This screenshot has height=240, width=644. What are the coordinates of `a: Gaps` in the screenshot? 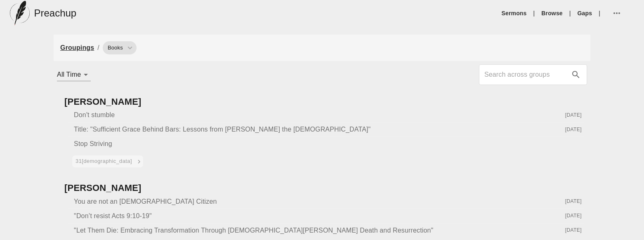 It's located at (585, 13).